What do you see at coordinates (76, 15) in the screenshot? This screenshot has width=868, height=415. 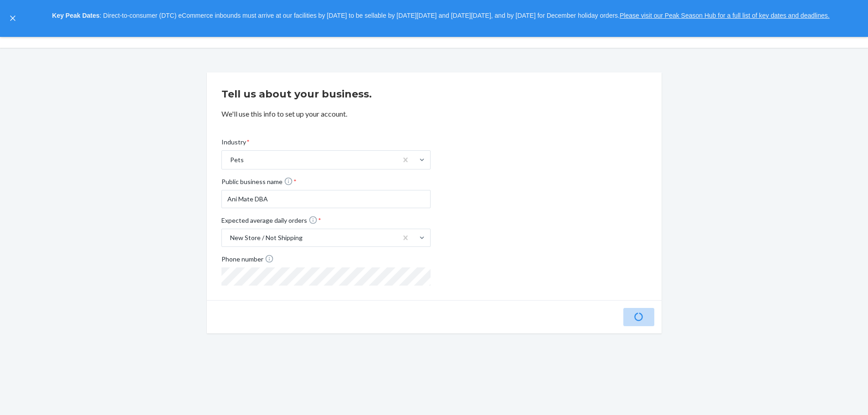 I see `strong: Key Peak Dates` at bounding box center [76, 15].